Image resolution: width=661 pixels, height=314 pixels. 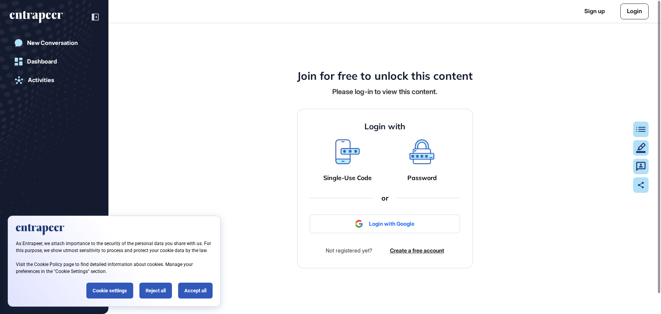 I want to click on div: Password, so click(x=422, y=178).